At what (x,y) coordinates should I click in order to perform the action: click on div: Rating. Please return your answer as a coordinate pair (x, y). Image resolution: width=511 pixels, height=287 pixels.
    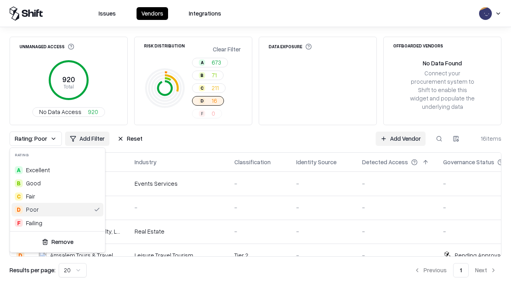
    Looking at the image, I should click on (57, 155).